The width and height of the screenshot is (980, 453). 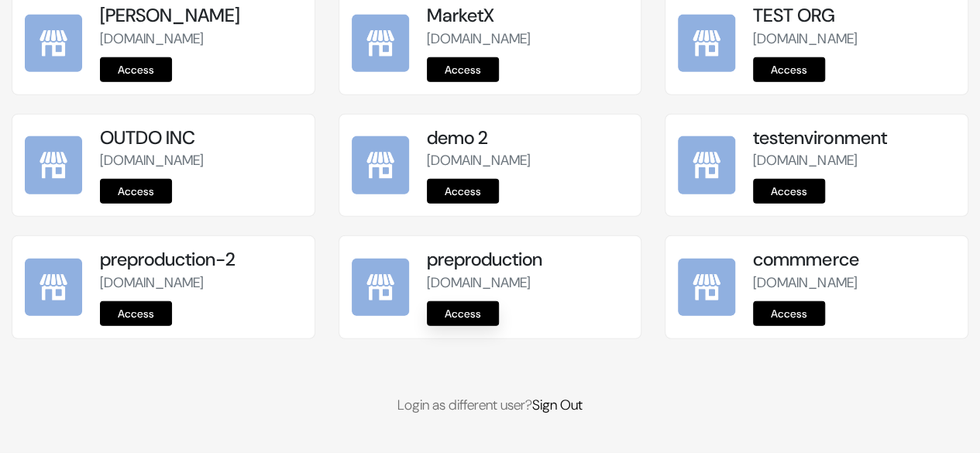 What do you see at coordinates (707, 165) in the screenshot?
I see `img: testenvironment` at bounding box center [707, 165].